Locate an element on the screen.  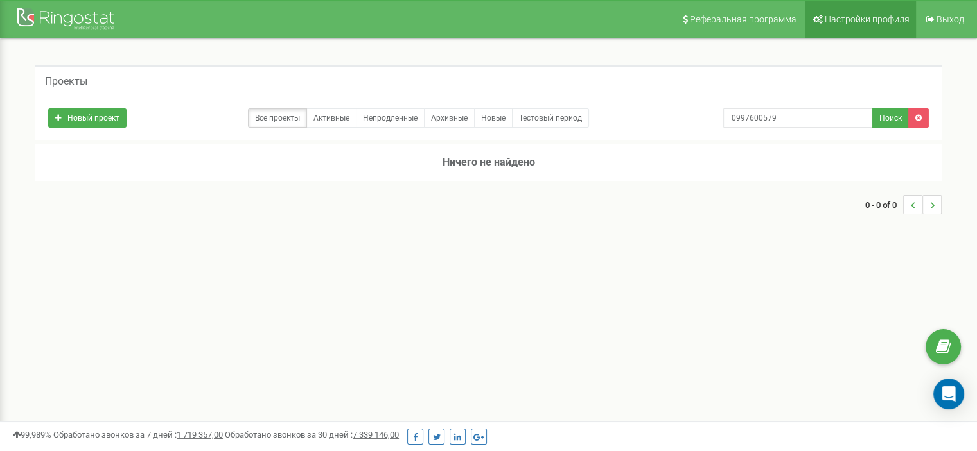
a: Новый проект is located at coordinates (87, 118).